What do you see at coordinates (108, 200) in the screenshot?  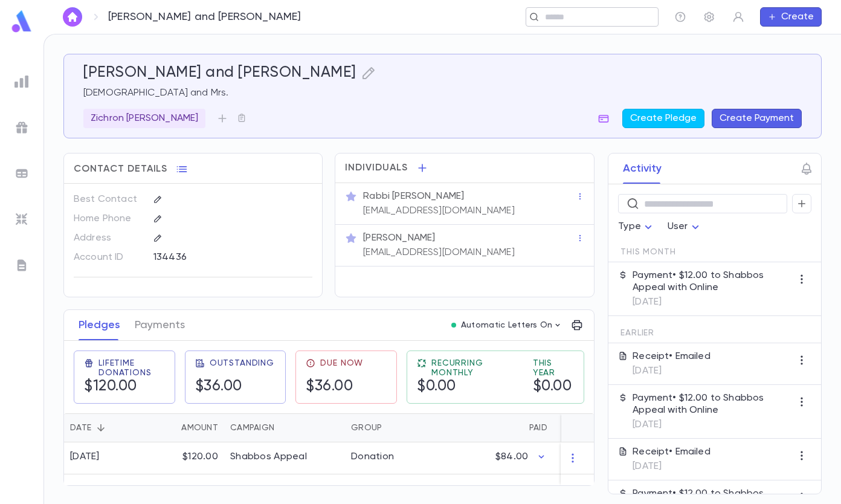 I see `p: Best Contact` at bounding box center [108, 200].